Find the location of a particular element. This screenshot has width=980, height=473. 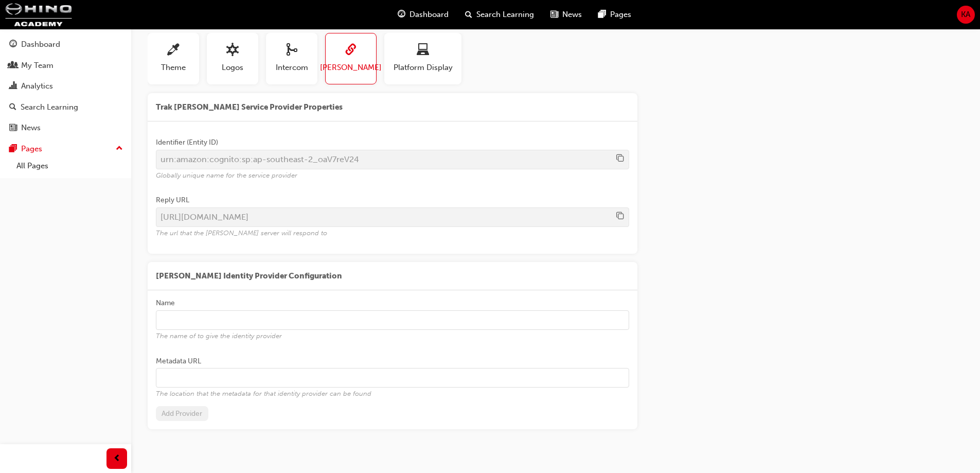

button: DashboardMy TeamAnalyticsSearch LearningNews is located at coordinates (65, 86).